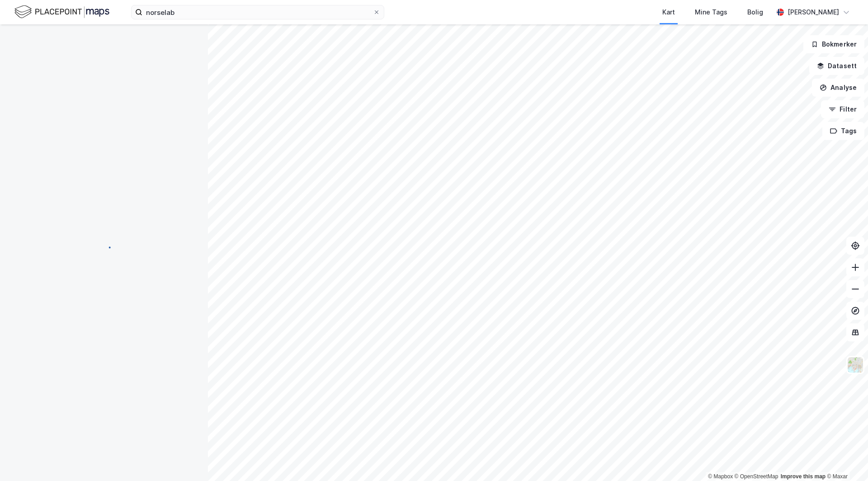 The width and height of the screenshot is (868, 481). I want to click on button: Analyse, so click(838, 88).